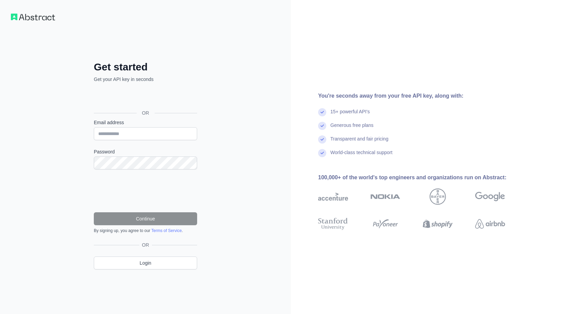  What do you see at coordinates (145, 152) in the screenshot?
I see `label: Password` at bounding box center [145, 152].